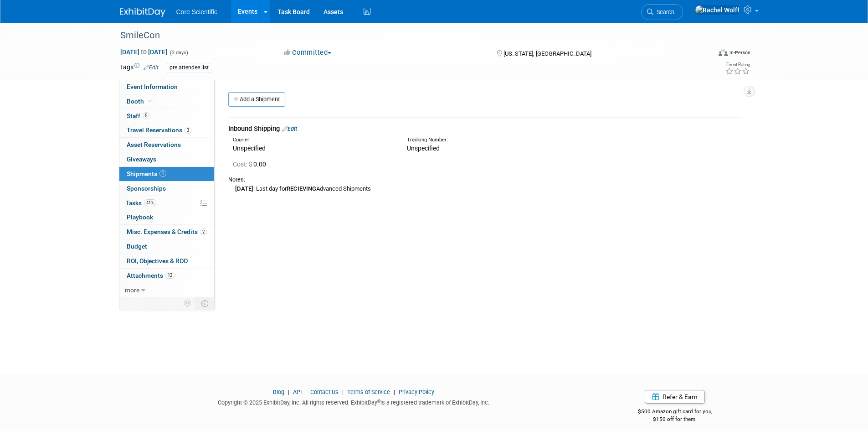 The width and height of the screenshot is (868, 431). Describe the element at coordinates (167, 217) in the screenshot. I see `a: Playbook` at that location.